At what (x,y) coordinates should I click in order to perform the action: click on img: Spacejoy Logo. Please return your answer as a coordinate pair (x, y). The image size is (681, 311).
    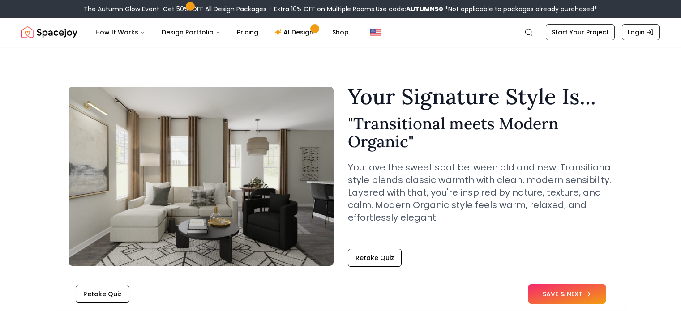
    Looking at the image, I should click on (49, 32).